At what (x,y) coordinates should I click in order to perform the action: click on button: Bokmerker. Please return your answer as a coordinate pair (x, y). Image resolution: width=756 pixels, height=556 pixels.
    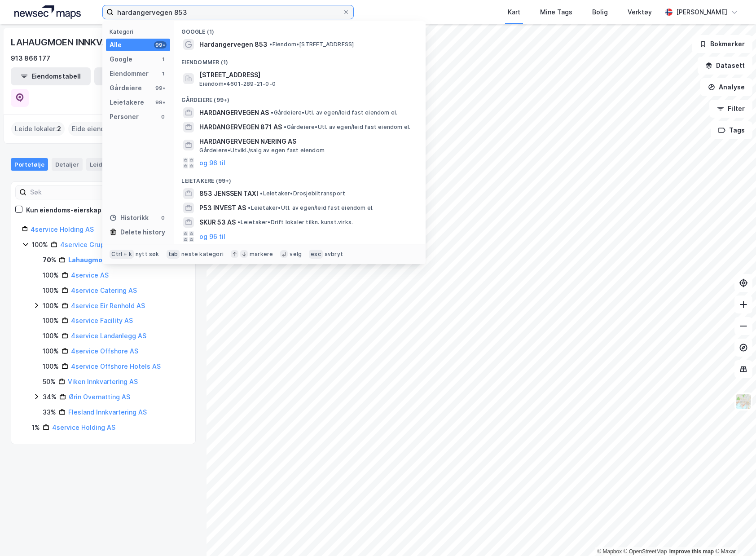
    Looking at the image, I should click on (722, 44).